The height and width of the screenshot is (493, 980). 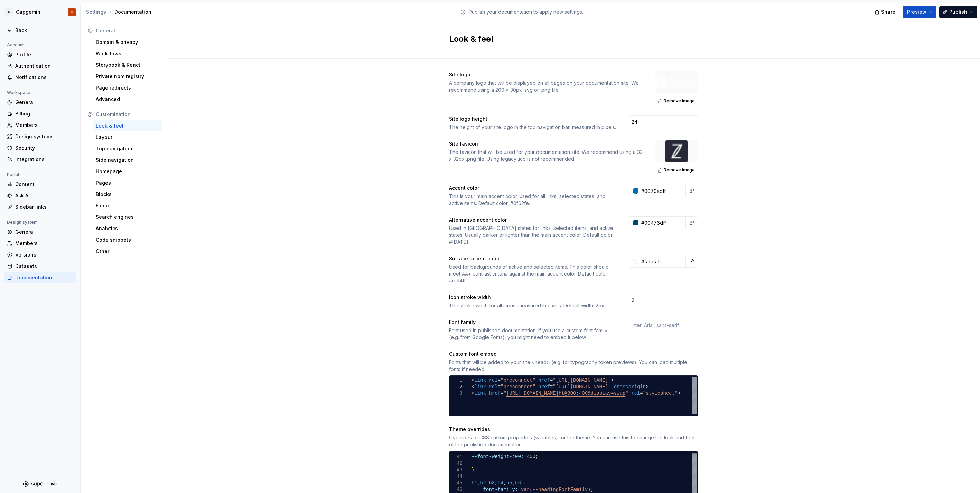 What do you see at coordinates (128, 65) in the screenshot?
I see `a: Storybook & React` at bounding box center [128, 65].